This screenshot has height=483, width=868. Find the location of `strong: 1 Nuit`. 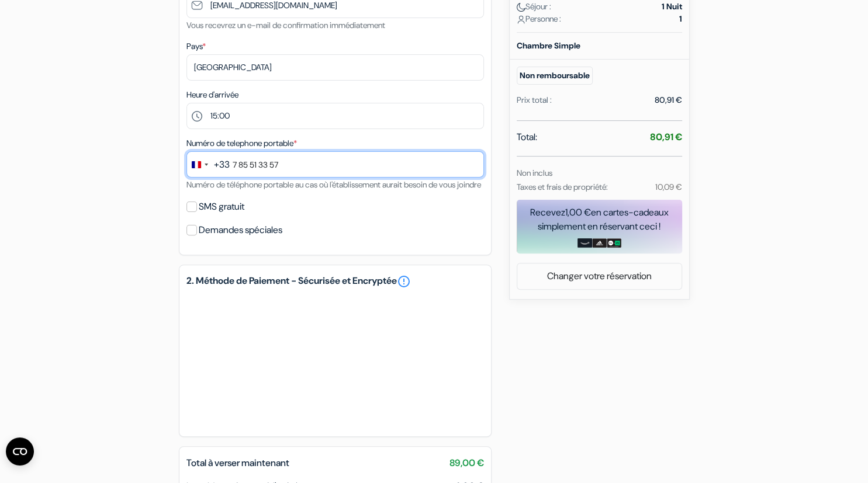

strong: 1 Nuit is located at coordinates (672, 6).